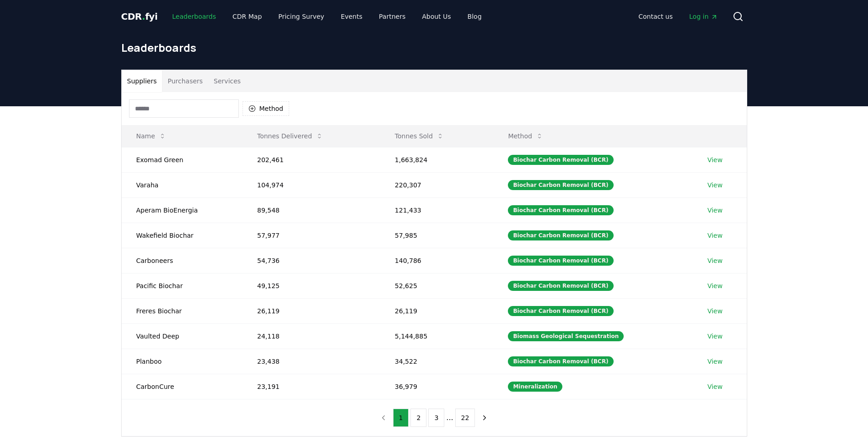  What do you see at coordinates (182, 185) in the screenshot?
I see `td: Varaha` at bounding box center [182, 185].